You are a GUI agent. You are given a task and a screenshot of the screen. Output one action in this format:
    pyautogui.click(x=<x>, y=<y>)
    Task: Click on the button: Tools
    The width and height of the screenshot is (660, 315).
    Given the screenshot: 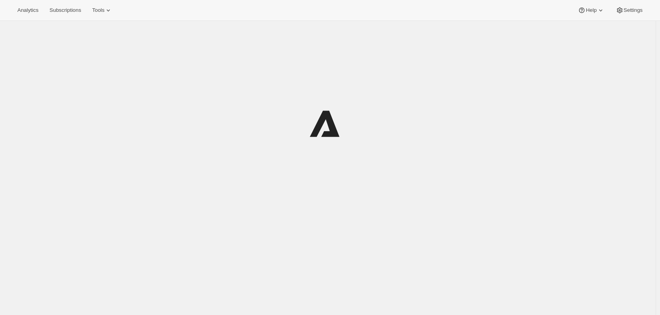 What is the action you would take?
    pyautogui.click(x=102, y=10)
    